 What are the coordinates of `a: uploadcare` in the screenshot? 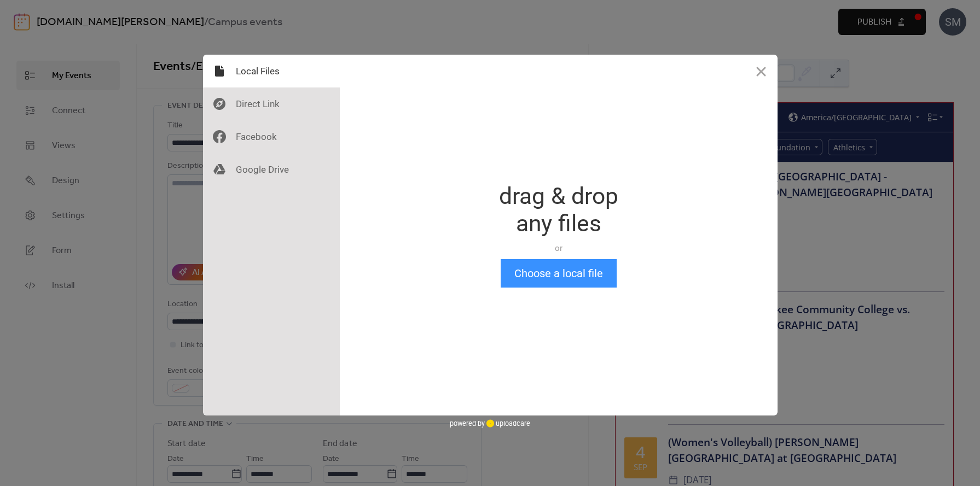 It's located at (507, 424).